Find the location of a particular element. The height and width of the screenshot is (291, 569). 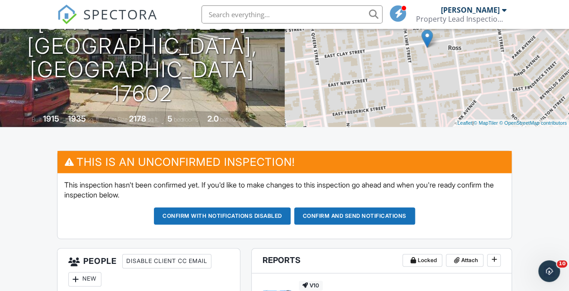

a: © OpenStreetMap contributors is located at coordinates (532, 123).